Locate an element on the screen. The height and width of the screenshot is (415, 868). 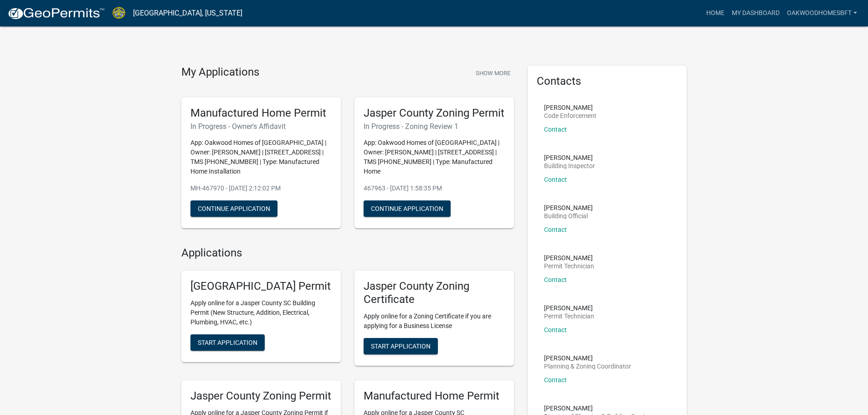
img: Jasper County, South Carolina is located at coordinates (119, 13).